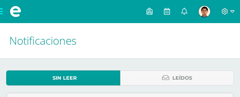 The width and height of the screenshot is (240, 97). Describe the element at coordinates (182, 78) in the screenshot. I see `span: Leídos` at that location.